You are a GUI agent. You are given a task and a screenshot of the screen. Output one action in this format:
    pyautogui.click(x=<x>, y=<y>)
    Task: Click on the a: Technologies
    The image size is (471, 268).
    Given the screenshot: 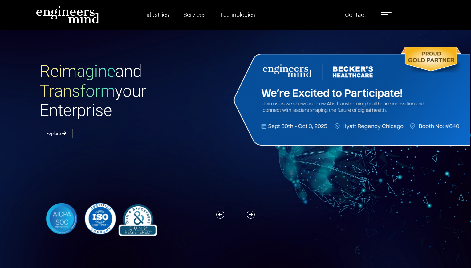 What is the action you would take?
    pyautogui.click(x=238, y=15)
    